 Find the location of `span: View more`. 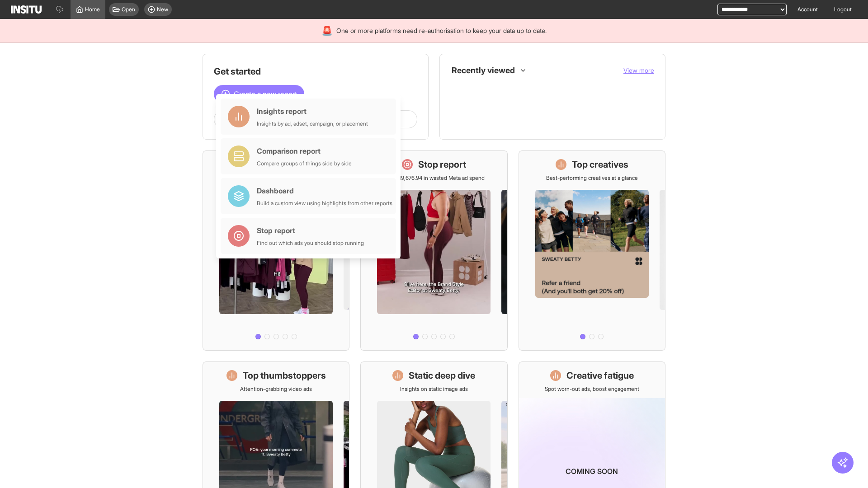

span: View more is located at coordinates (639, 70).